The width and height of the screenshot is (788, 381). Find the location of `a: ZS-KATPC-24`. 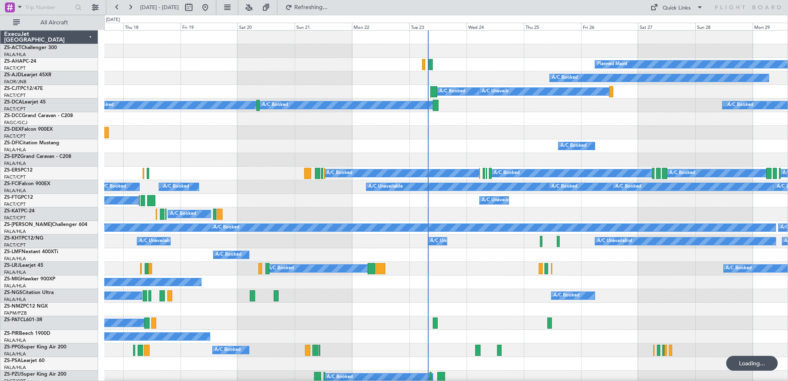

a: ZS-KATPC-24 is located at coordinates (19, 211).